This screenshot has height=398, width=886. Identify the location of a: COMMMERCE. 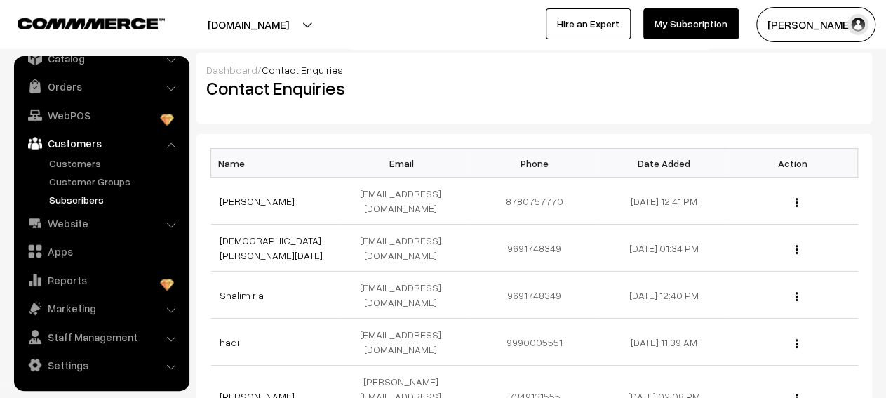
(79, 22).